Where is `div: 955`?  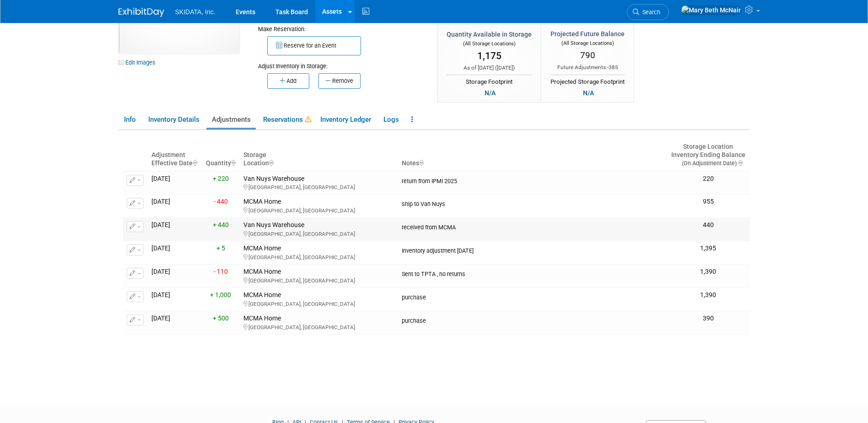
div: 955 is located at coordinates (708, 202).